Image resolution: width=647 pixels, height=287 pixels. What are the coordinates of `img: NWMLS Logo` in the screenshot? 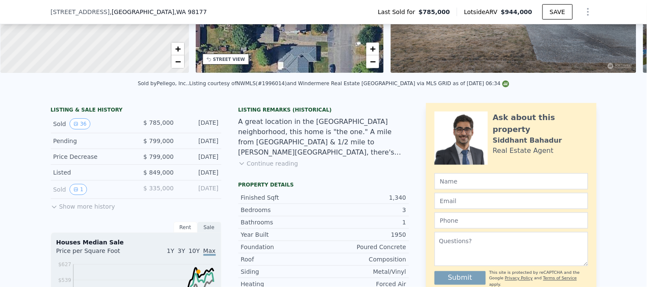 It's located at (505, 84).